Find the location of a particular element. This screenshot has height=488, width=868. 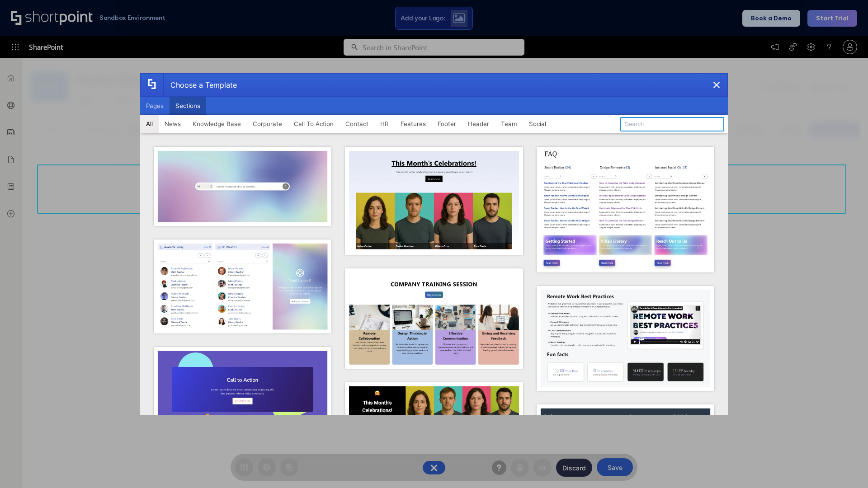

button: Sections is located at coordinates (187, 106).